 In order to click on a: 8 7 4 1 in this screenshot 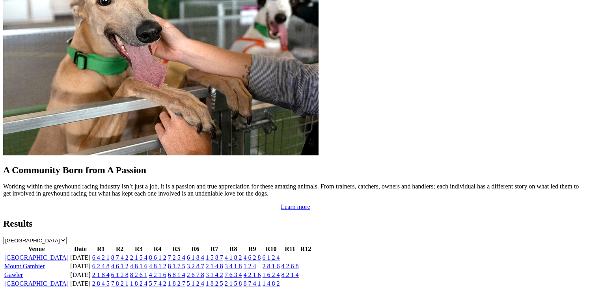, I will do `click(252, 284)`.